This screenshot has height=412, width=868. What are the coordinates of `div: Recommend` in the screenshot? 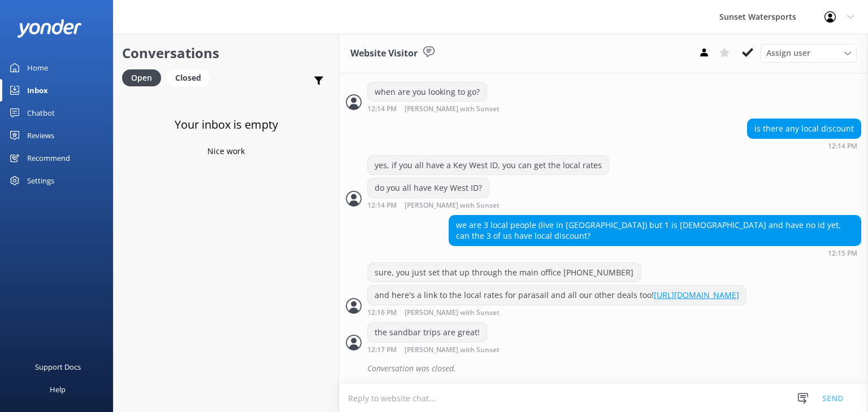 It's located at (49, 158).